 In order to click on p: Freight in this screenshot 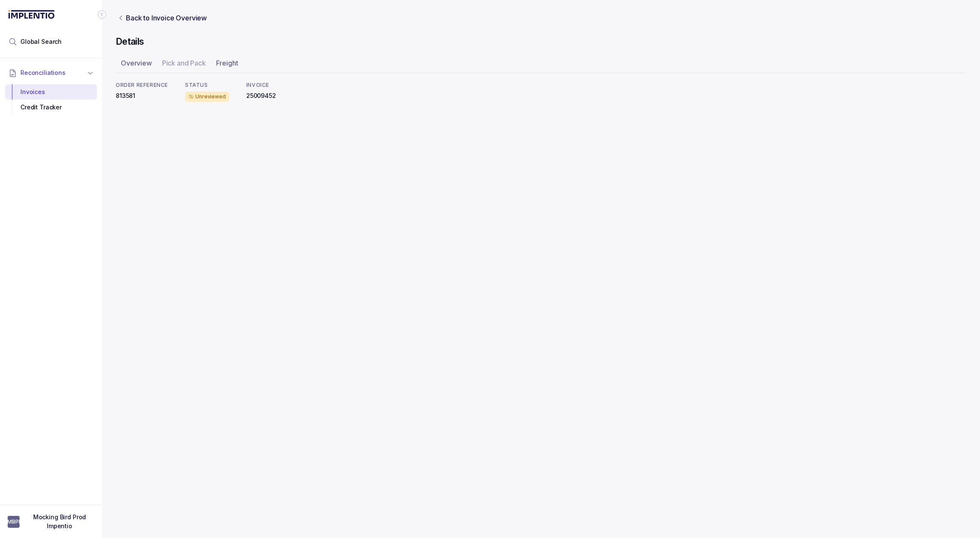, I will do `click(227, 63)`.